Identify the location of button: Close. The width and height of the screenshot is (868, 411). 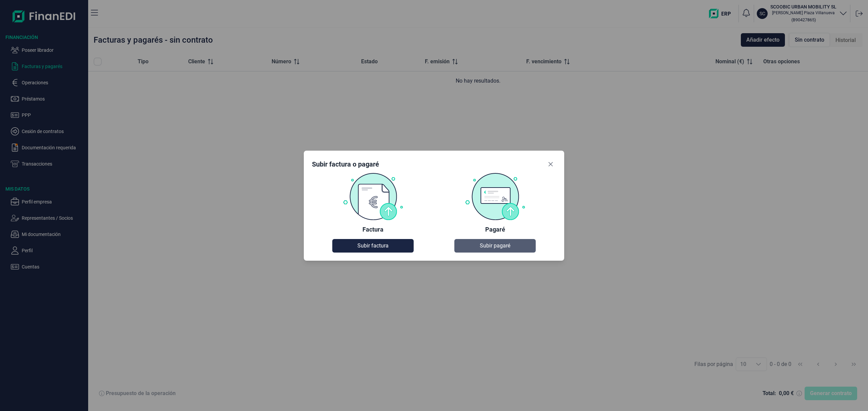
(550, 164).